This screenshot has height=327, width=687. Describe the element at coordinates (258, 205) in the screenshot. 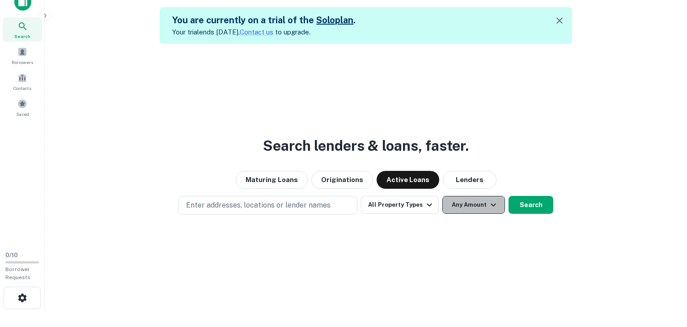

I see `p: Enter addresses, locations or lender names` at that location.